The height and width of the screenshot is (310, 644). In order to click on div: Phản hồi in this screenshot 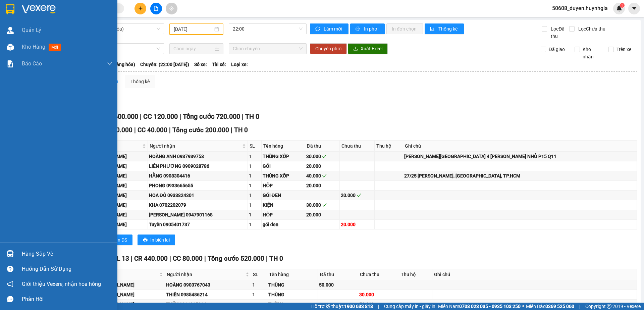, I will do `click(67, 299)`.